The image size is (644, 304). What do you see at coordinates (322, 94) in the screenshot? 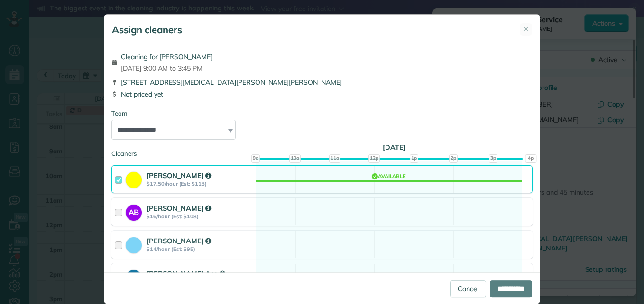
I see `div: Not priced yet` at bounding box center [322, 94].